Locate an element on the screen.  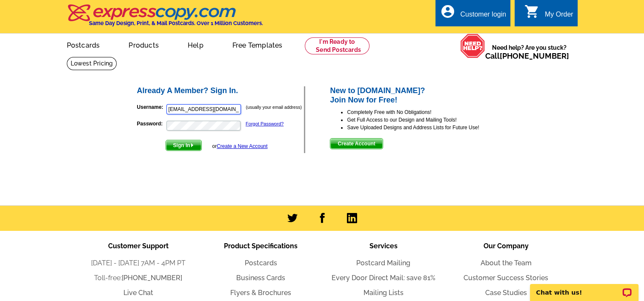
label: Username: is located at coordinates (151, 107).